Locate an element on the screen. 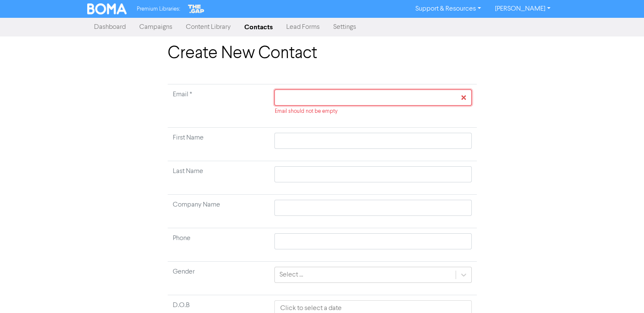  a: Support & Resources is located at coordinates (448, 9).